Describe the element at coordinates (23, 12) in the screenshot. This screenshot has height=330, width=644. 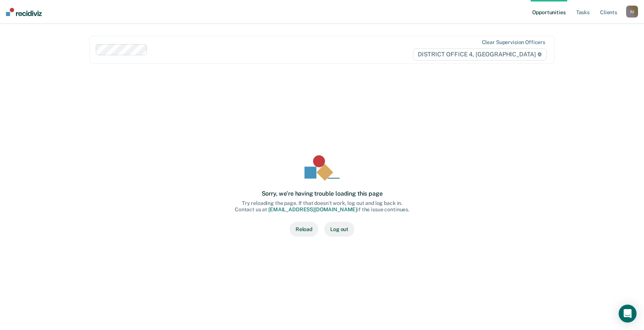
I see `img: Recidiviz` at that location.